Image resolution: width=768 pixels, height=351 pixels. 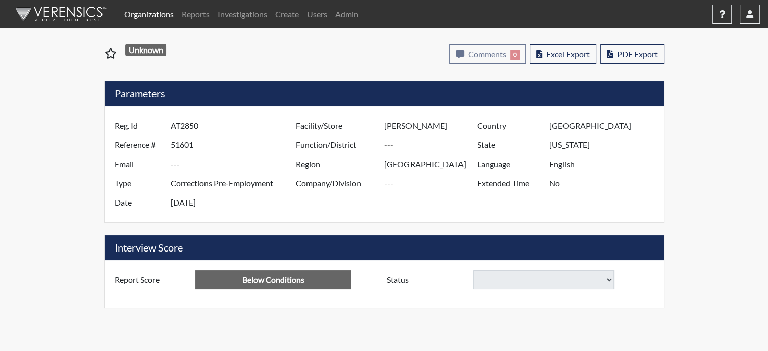 What do you see at coordinates (242, 14) in the screenshot?
I see `a: Investigations` at bounding box center [242, 14].